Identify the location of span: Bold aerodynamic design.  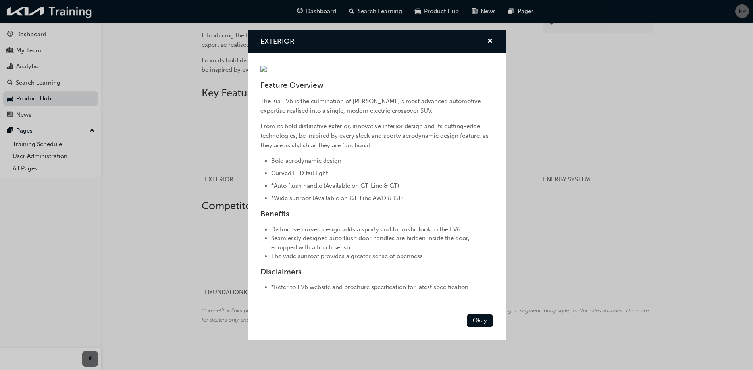
(306, 161).